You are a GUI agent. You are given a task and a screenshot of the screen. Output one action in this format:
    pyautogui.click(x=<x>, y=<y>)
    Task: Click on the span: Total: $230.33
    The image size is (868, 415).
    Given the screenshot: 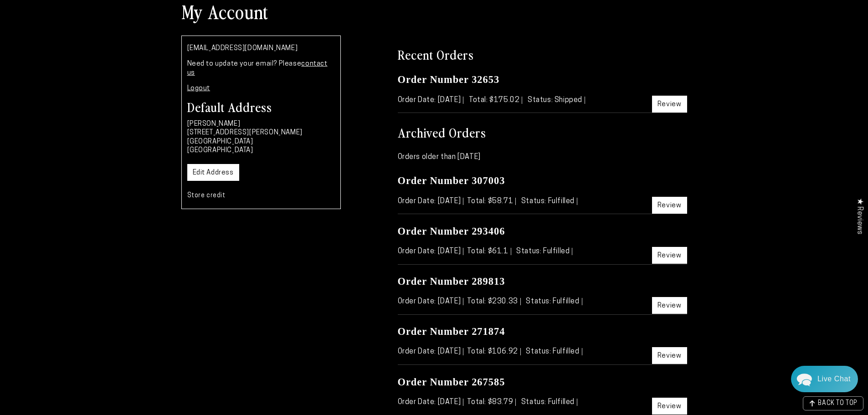 What is the action you would take?
    pyautogui.click(x=494, y=302)
    